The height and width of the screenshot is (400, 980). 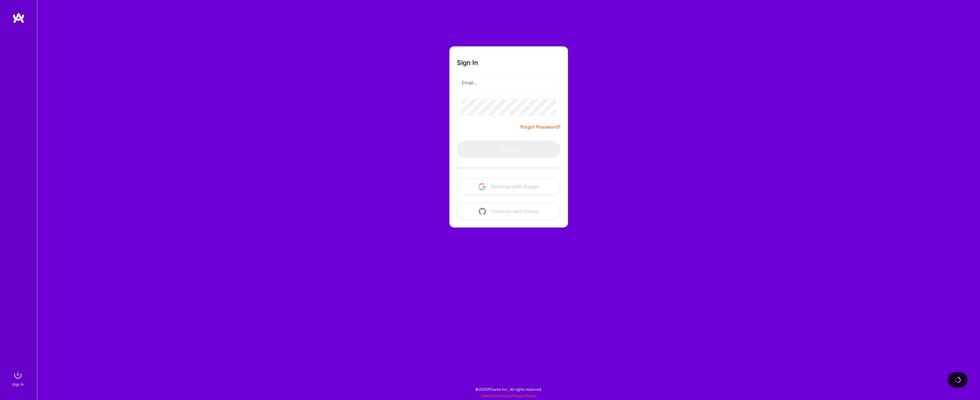 I want to click on img: loading, so click(x=958, y=379).